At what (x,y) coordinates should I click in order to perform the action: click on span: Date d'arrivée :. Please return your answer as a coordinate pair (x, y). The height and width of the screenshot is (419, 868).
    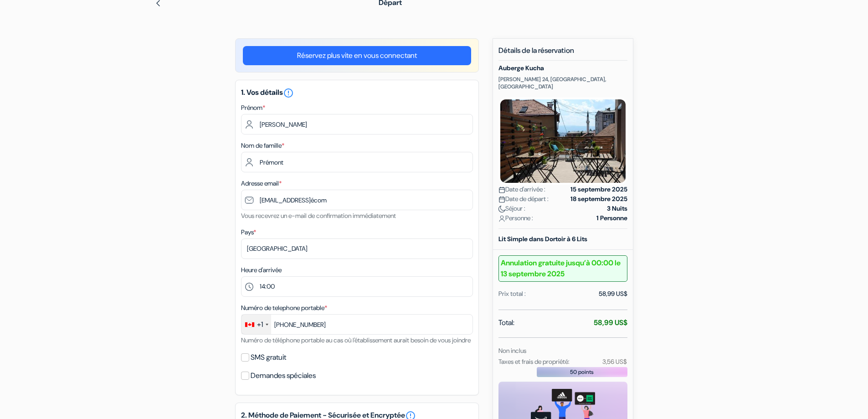
    Looking at the image, I should click on (522, 189).